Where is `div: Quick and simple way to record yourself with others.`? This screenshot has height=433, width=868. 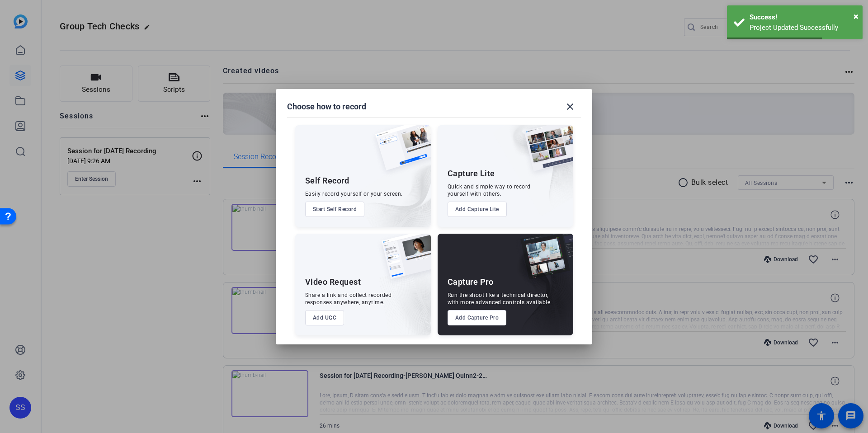
div: Quick and simple way to record yourself with others. is located at coordinates (489, 190).